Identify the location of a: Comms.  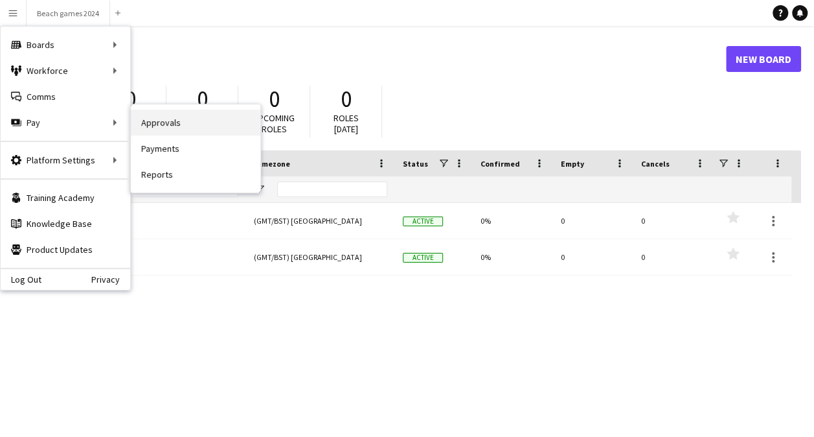
(65, 97).